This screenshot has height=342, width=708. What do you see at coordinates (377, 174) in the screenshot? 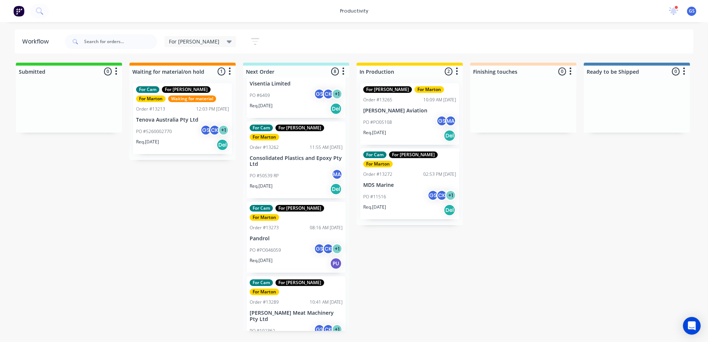
I see `div: Order #13272` at bounding box center [377, 174].